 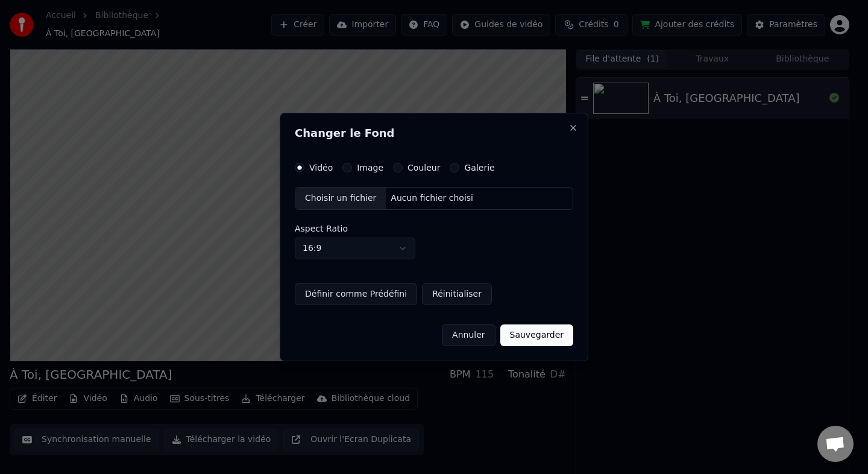 What do you see at coordinates (340, 198) in the screenshot?
I see `div: Choisir un fichier` at bounding box center [340, 198].